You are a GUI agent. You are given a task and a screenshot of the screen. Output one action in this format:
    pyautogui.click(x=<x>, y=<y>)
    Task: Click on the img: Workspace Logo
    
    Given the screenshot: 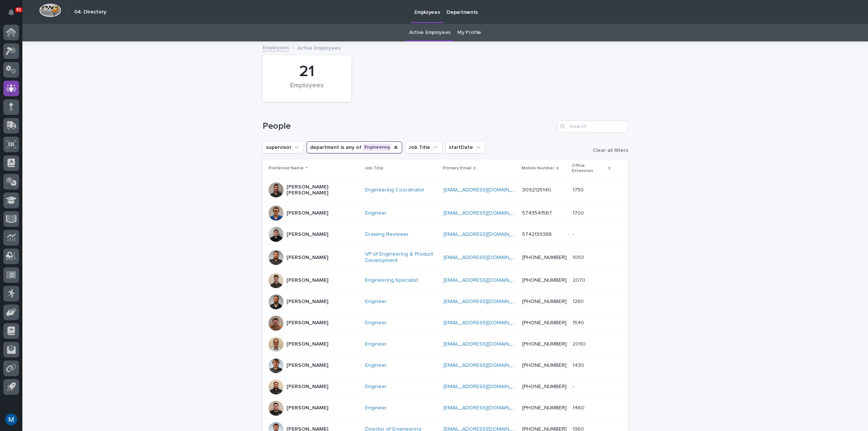 What is the action you would take?
    pyautogui.click(x=50, y=10)
    